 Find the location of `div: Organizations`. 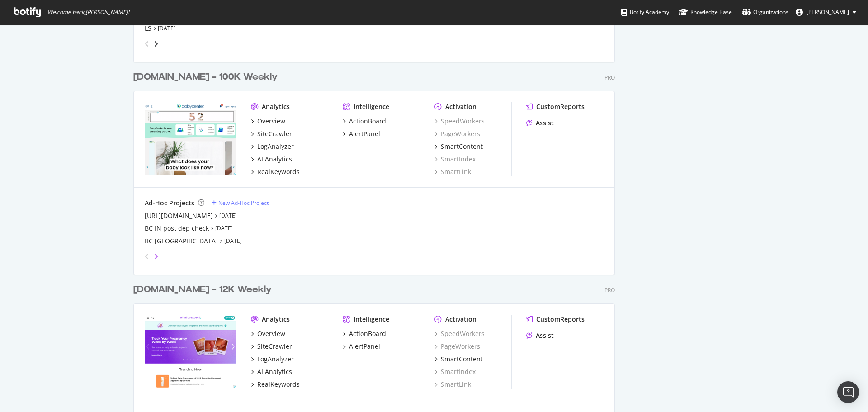

div: Organizations is located at coordinates (765, 12).